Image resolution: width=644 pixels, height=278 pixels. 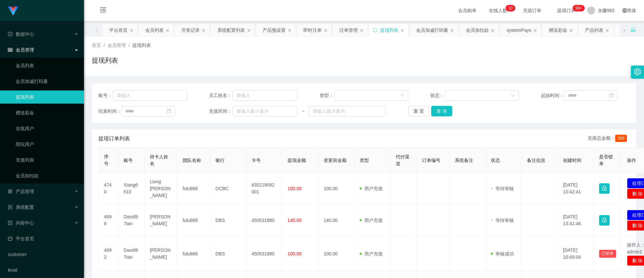 I want to click on a: 提现列表, so click(x=47, y=97).